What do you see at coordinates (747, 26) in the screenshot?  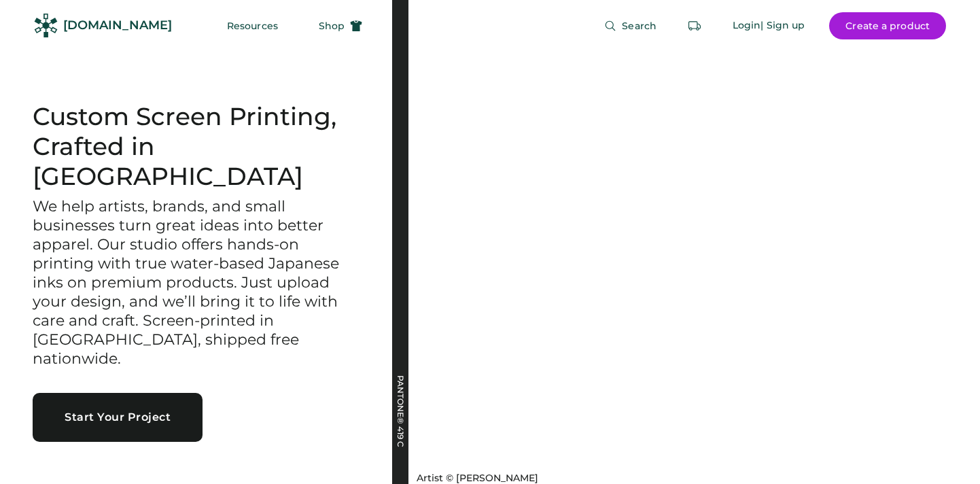 I see `div: Login` at bounding box center [747, 26].